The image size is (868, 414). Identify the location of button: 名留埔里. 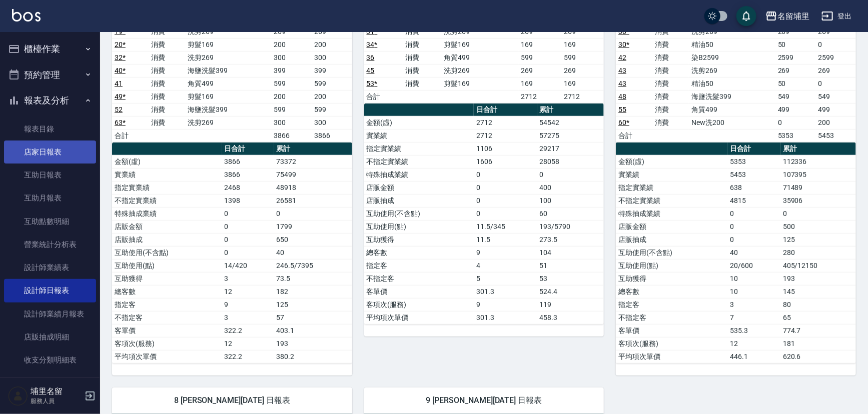
(787, 16).